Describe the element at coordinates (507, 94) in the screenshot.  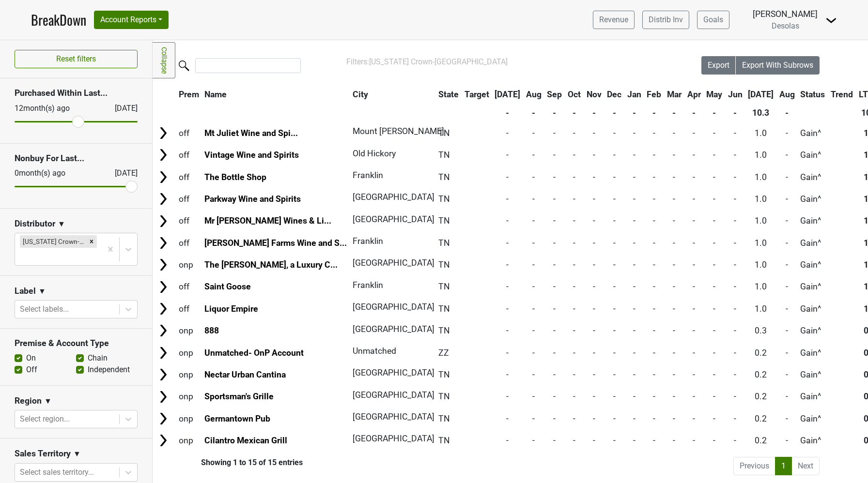
I see `th: Jul: activate to sort column ascending` at that location.